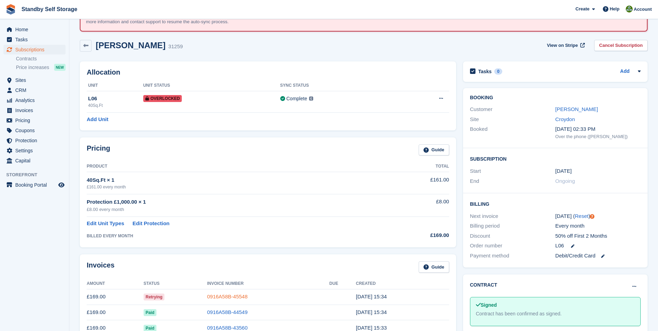  What do you see at coordinates (36, 90) in the screenshot?
I see `span: CRM` at bounding box center [36, 90].